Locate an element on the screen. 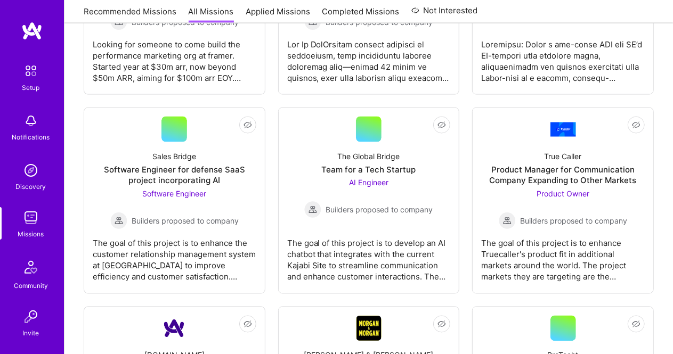 This screenshot has width=673, height=354. a: Not Interested is located at coordinates (444, 14).